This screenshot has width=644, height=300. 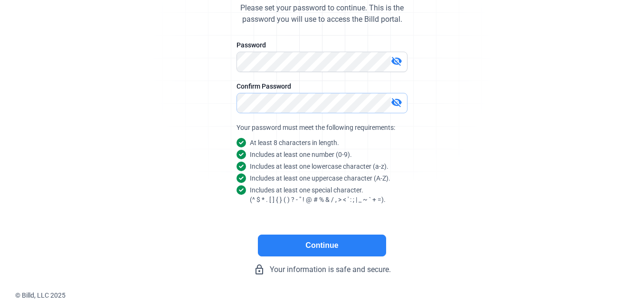 What do you see at coordinates (300, 154) in the screenshot?
I see `snap: Includes at least one number (0-9).` at bounding box center [300, 154].